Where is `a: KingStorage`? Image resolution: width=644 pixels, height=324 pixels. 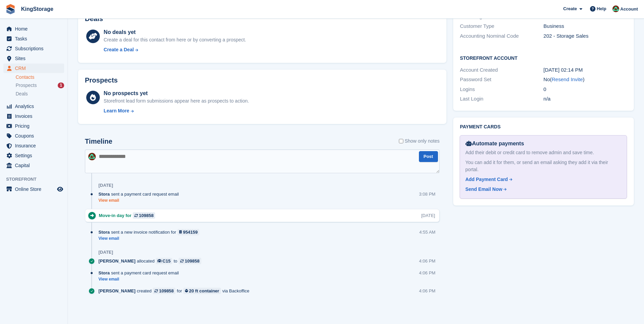 a: KingStorage is located at coordinates (37, 9).